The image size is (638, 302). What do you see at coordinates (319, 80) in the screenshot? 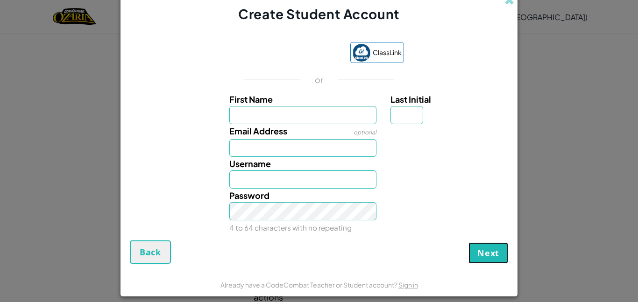
I see `p: or` at bounding box center [319, 80].